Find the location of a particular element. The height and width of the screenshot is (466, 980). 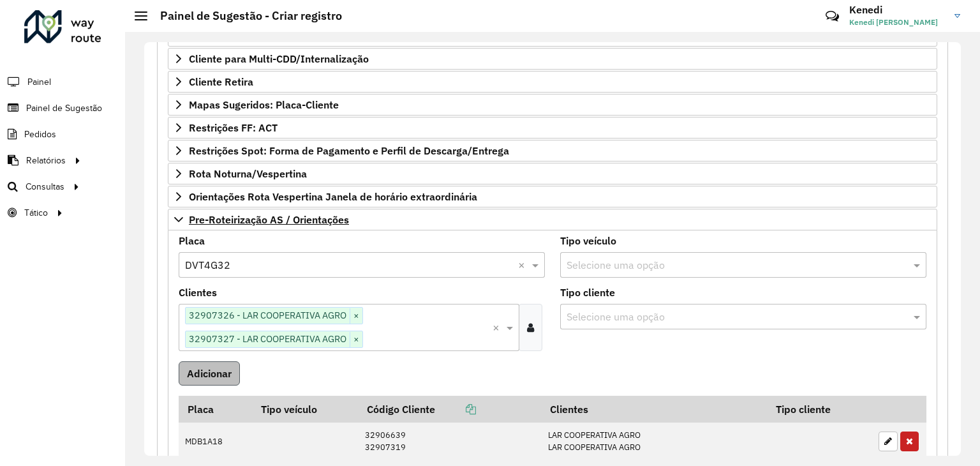

span: 32907327 - LAR COOPERATIVA AGRO is located at coordinates (267, 339).